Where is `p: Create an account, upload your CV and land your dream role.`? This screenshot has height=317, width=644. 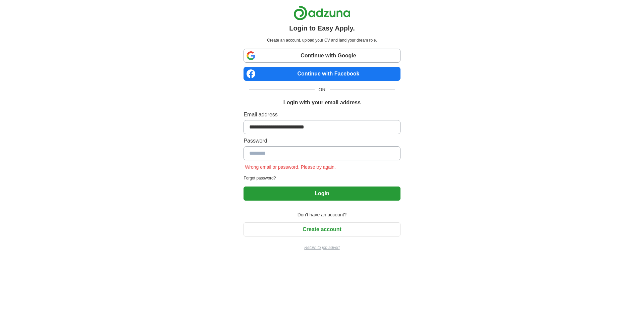 p: Create an account, upload your CV and land your dream role. is located at coordinates (322, 40).